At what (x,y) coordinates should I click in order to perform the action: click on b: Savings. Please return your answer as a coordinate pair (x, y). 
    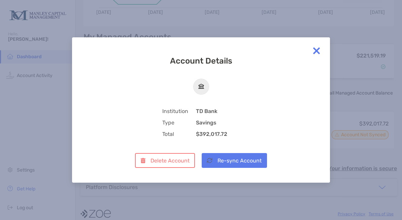
    Looking at the image, I should click on (206, 122).